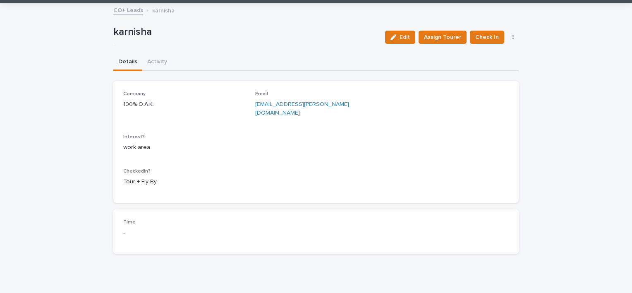 The image size is (632, 293). Describe the element at coordinates (128, 62) in the screenshot. I see `button: Details` at that location.